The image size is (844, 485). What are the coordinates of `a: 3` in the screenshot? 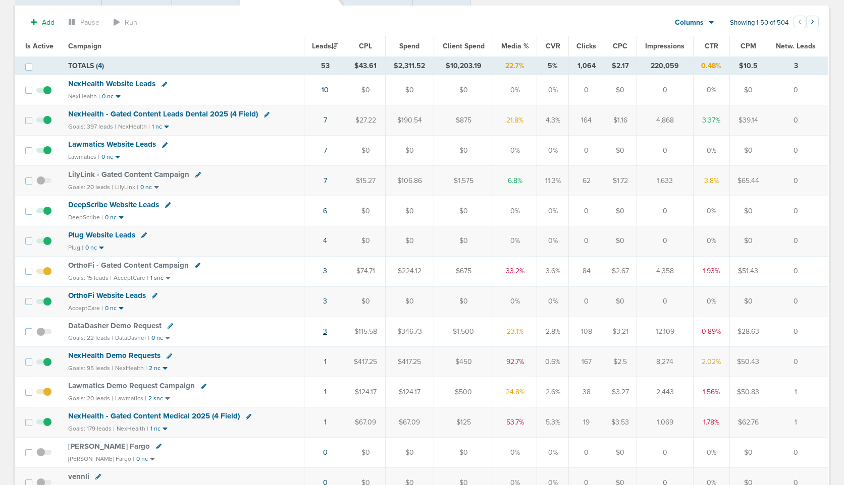 It's located at (325, 332).